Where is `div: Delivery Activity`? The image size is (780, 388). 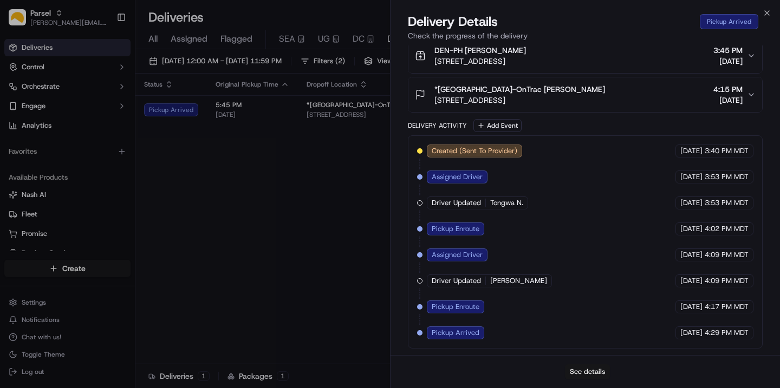 div: Delivery Activity is located at coordinates (437, 126).